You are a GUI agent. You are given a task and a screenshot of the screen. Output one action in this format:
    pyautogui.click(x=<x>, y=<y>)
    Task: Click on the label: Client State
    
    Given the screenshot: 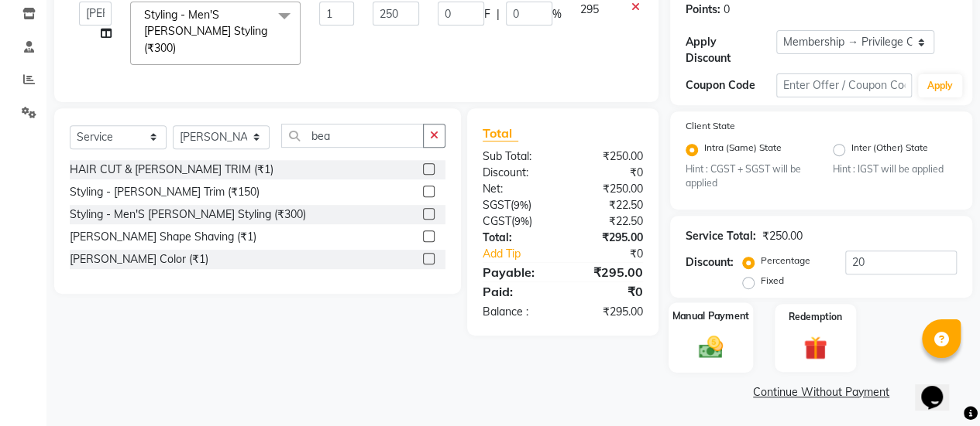 What is the action you would take?
    pyautogui.click(x=710, y=126)
    